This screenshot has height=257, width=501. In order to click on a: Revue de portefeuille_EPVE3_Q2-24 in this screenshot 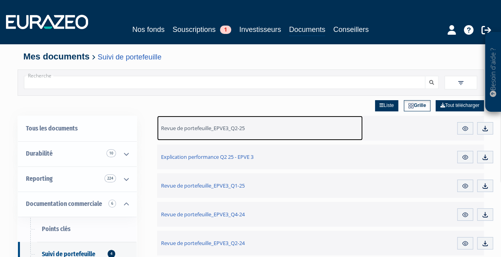, I will do `click(260, 243)`.